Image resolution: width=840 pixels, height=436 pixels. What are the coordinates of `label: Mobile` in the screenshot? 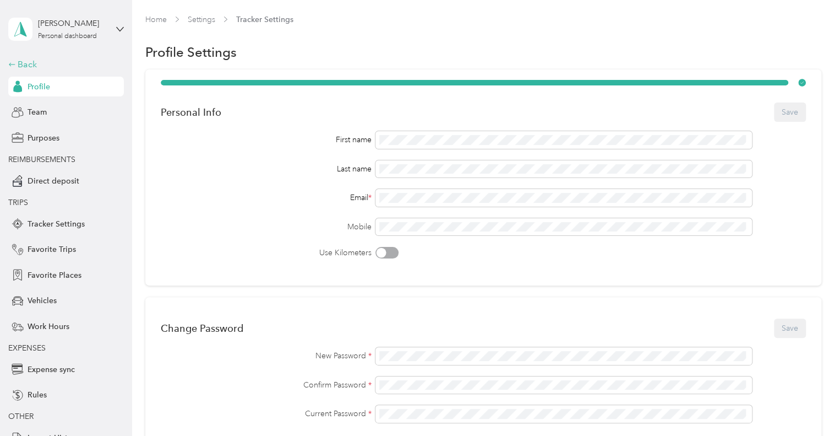 It's located at (266, 226).